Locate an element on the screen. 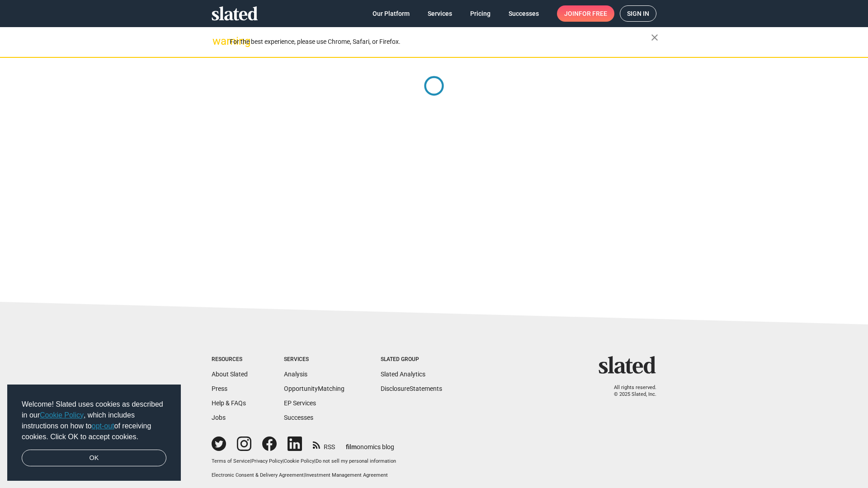 This screenshot has height=488, width=868. span: Join is located at coordinates (585, 13).